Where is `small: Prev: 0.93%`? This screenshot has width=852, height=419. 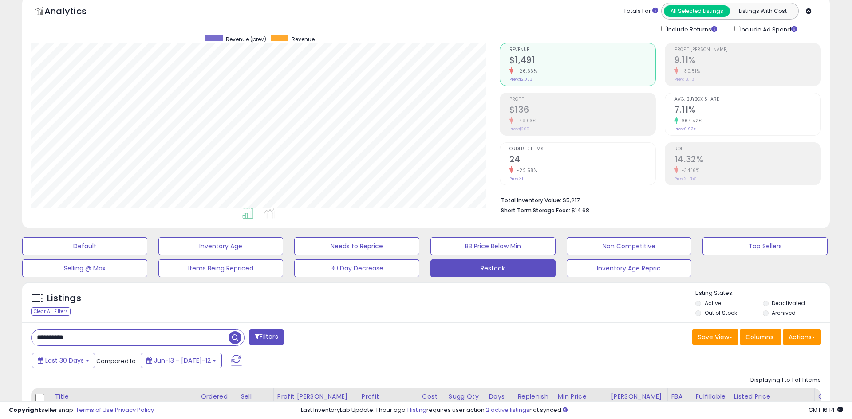
small: Prev: 0.93% is located at coordinates (685, 129).